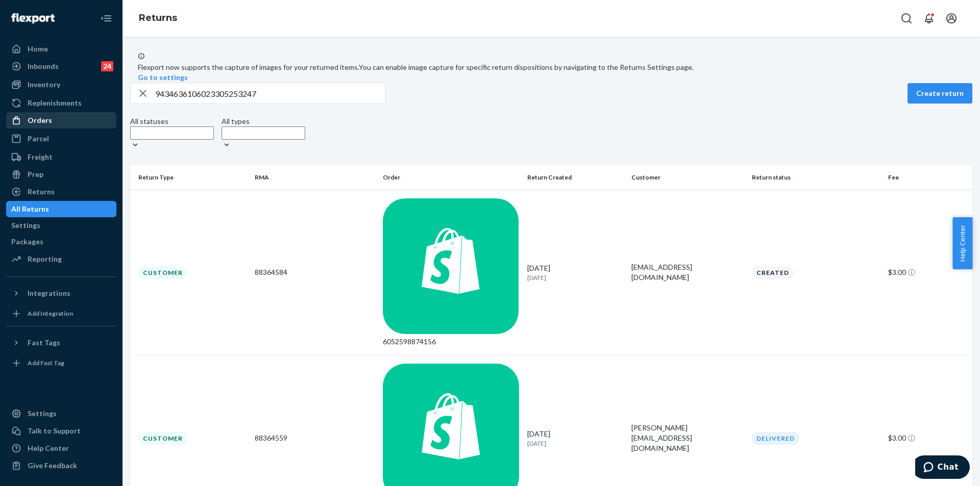 This screenshot has height=486, width=980. Describe the element at coordinates (172, 133) in the screenshot. I see `input: All statuses` at that location.